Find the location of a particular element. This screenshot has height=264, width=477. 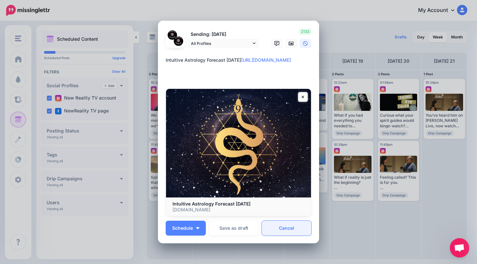

button: Save as draft is located at coordinates (233, 228).